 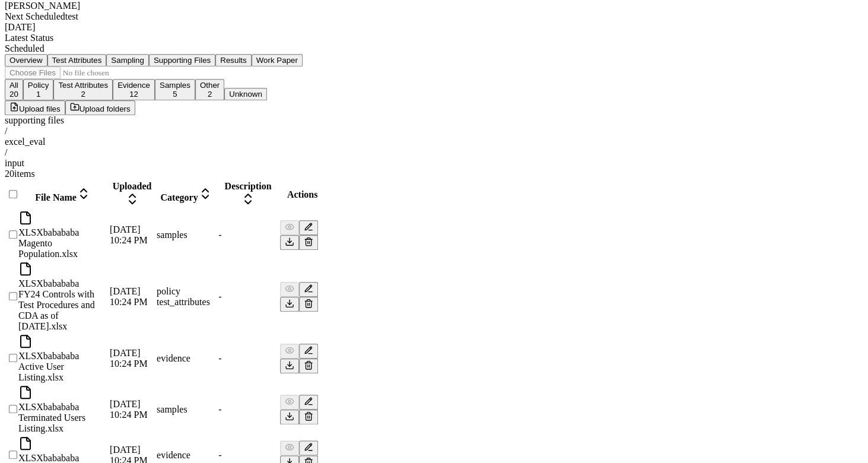 What do you see at coordinates (128, 60) in the screenshot?
I see `button: Sampling` at bounding box center [128, 60].